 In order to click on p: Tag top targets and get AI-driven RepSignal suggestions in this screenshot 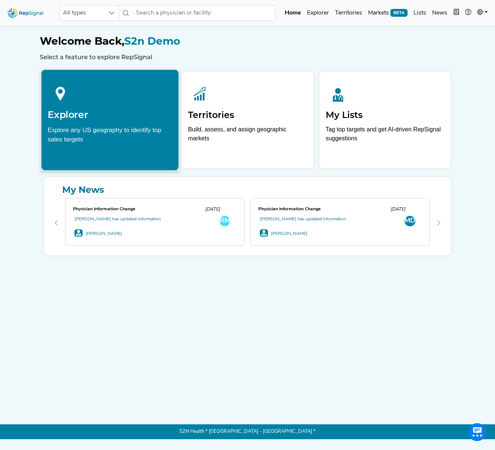, I will do `click(385, 136)`.